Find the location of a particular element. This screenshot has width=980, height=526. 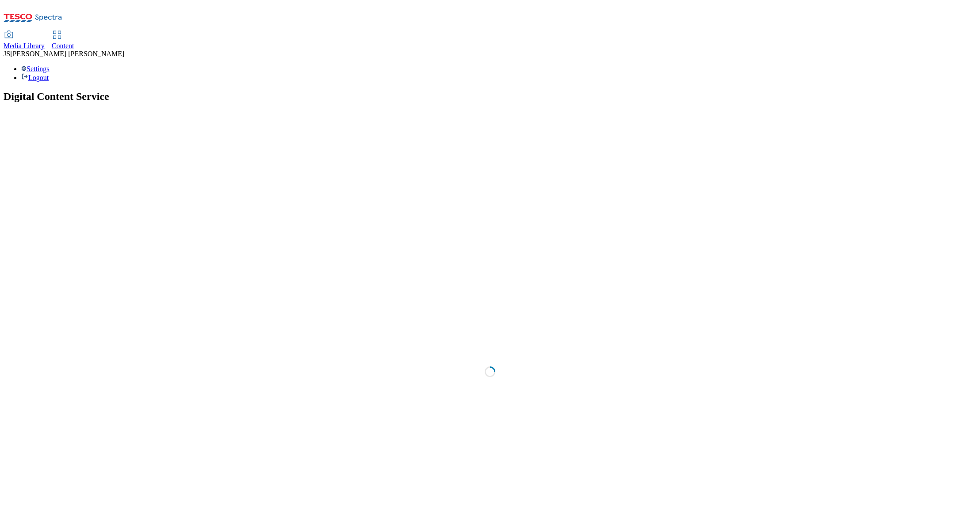

span: Media Library is located at coordinates (24, 45).